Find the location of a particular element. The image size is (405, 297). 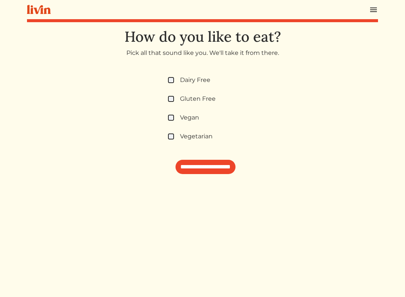

img: livin-logo-a0d97d1a881af30f6274990eb6222085a2533c92bbd1e4f22c21b4f0d0e3210c.svg is located at coordinates (39, 9).